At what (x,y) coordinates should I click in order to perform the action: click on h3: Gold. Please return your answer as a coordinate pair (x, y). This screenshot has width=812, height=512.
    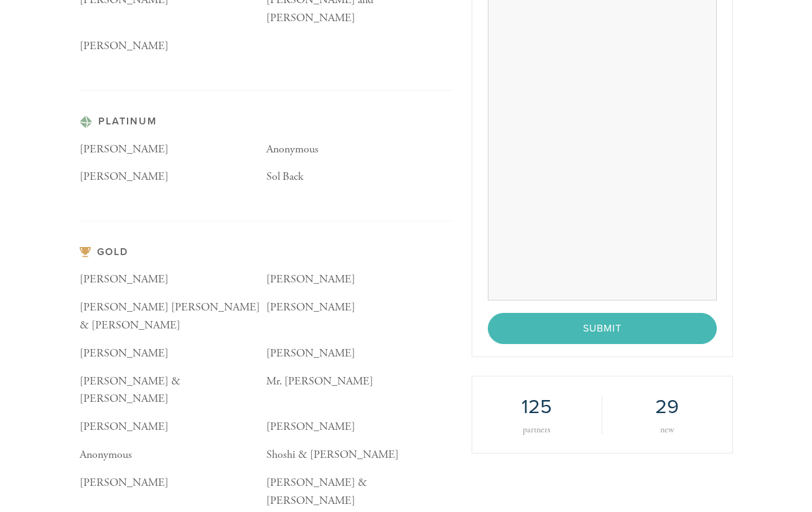
    Looking at the image, I should click on (267, 252).